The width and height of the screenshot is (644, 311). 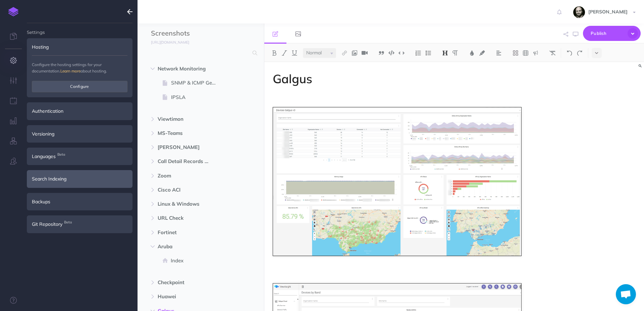 I want to click on img: Create table button, so click(x=526, y=53).